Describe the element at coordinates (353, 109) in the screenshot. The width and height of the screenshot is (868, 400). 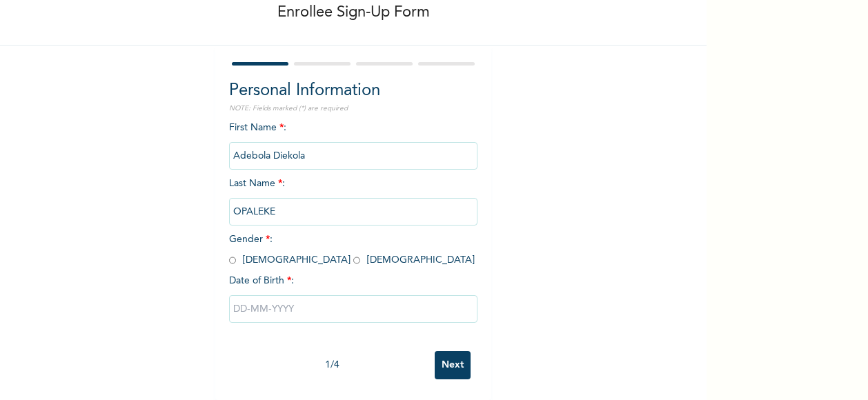
I see `p: NOTE: Fields marked (*) are required` at that location.